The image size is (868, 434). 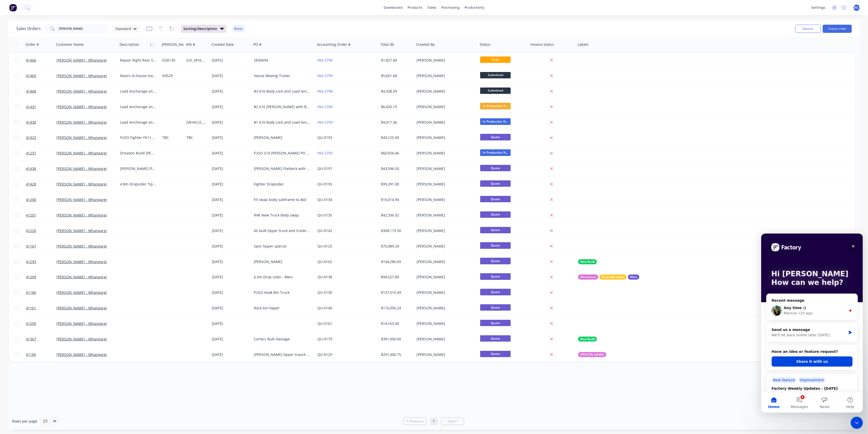 What do you see at coordinates (172, 76) in the screenshot?
I see `div: K9529` at bounding box center [172, 76].